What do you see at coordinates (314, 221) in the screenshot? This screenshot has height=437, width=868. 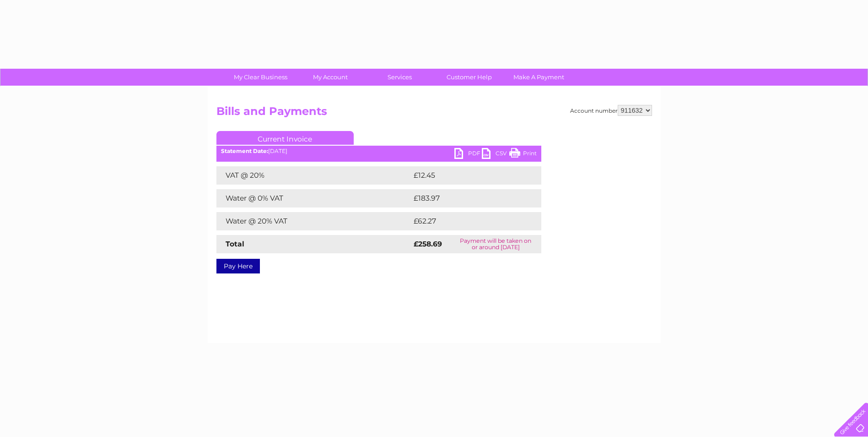 I see `td: Water @ 20% VAT` at bounding box center [314, 221].